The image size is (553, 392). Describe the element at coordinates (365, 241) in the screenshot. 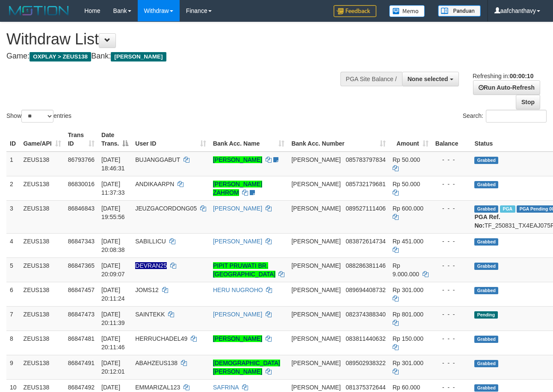

I see `span: Copy 083872614734 to clipboard` at that location.